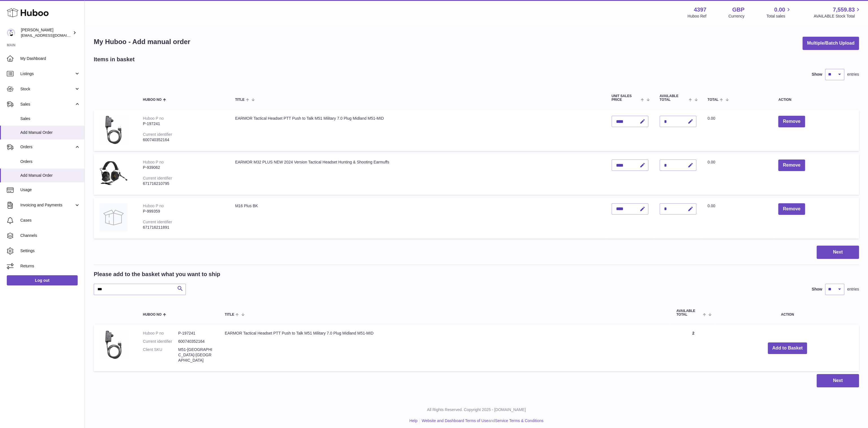 The image size is (868, 428). What do you see at coordinates (788, 348) in the screenshot?
I see `button: Add to Basket` at bounding box center [788, 348].